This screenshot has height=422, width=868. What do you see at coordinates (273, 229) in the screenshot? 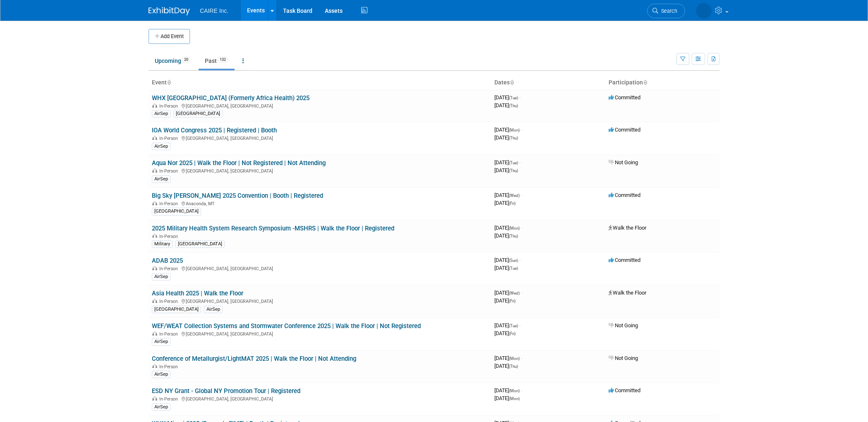
I see `a: 2025 Military Health System Research Symposium -MSHRS | Walk the Floor | Registered` at bounding box center [273, 229].